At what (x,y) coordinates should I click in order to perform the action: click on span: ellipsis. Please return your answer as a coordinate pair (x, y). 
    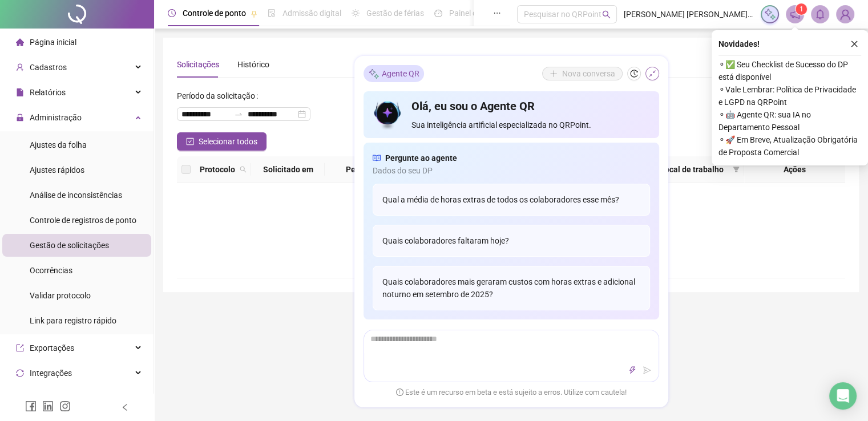
    Looking at the image, I should click on (498, 14).